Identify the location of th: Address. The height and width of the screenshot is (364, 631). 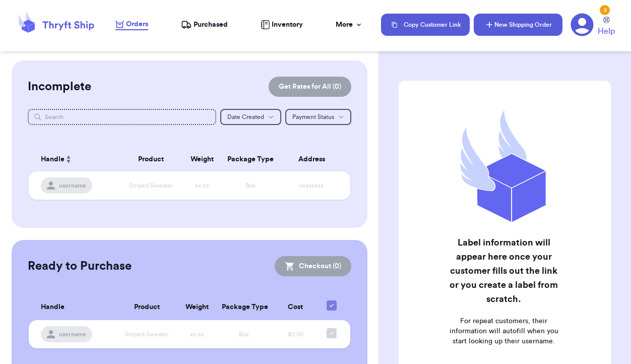
(315, 159).